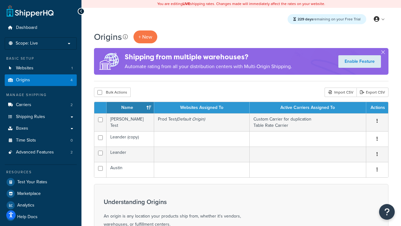  What do you see at coordinates (23, 105) in the screenshot?
I see `span: Carriers` at bounding box center [23, 105].